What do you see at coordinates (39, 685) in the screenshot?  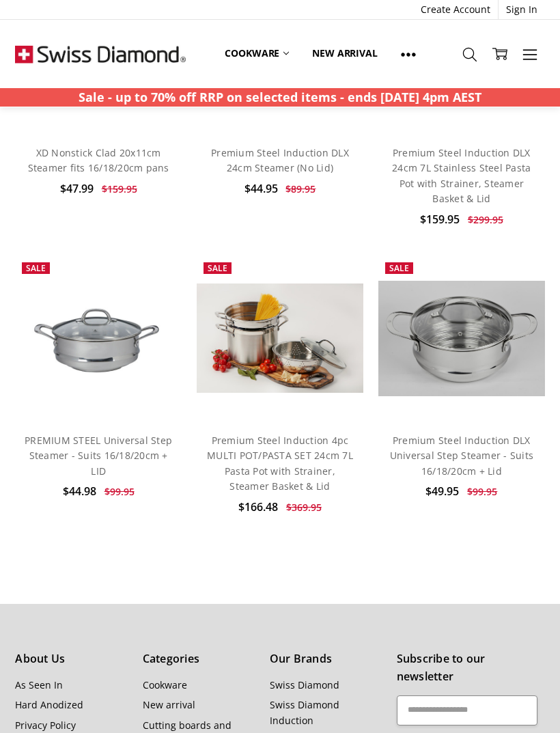 I see `a: As Seen In` at bounding box center [39, 685].